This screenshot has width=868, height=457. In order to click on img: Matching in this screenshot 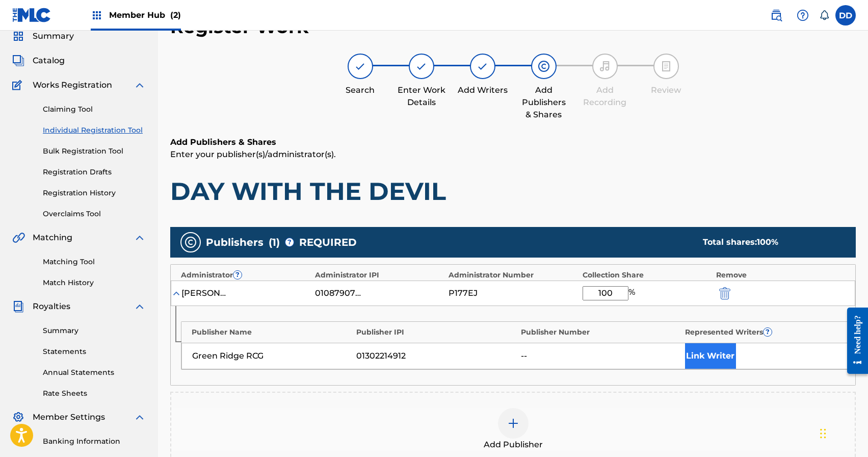, I will do `click(18, 238)`.